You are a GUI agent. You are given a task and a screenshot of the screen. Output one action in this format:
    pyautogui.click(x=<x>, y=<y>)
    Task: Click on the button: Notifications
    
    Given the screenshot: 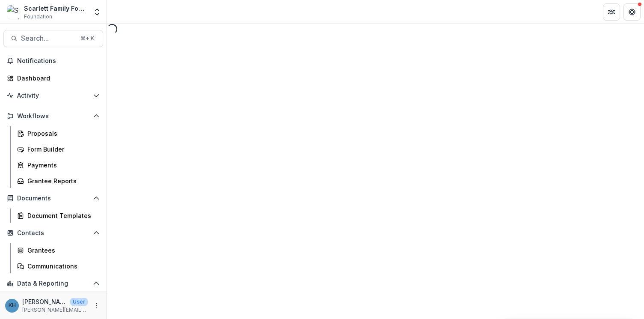 What is the action you would take?
    pyautogui.click(x=53, y=61)
    